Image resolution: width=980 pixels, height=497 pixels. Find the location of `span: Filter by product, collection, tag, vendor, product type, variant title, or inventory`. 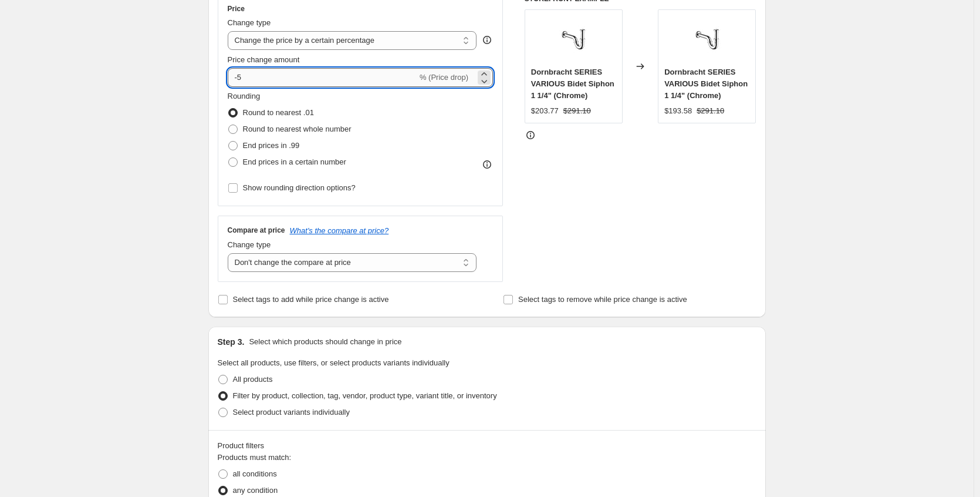

span: Filter by product, collection, tag, vendor, product type, variant title, or inventory is located at coordinates (365, 395).